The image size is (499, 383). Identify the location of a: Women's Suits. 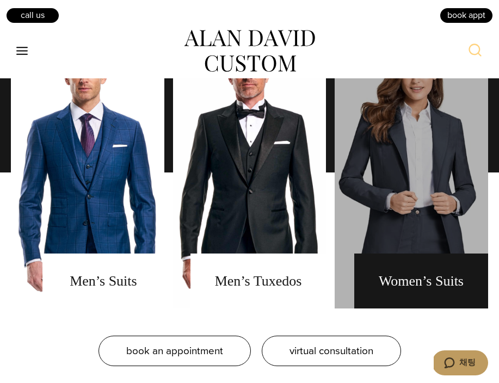
(412, 173).